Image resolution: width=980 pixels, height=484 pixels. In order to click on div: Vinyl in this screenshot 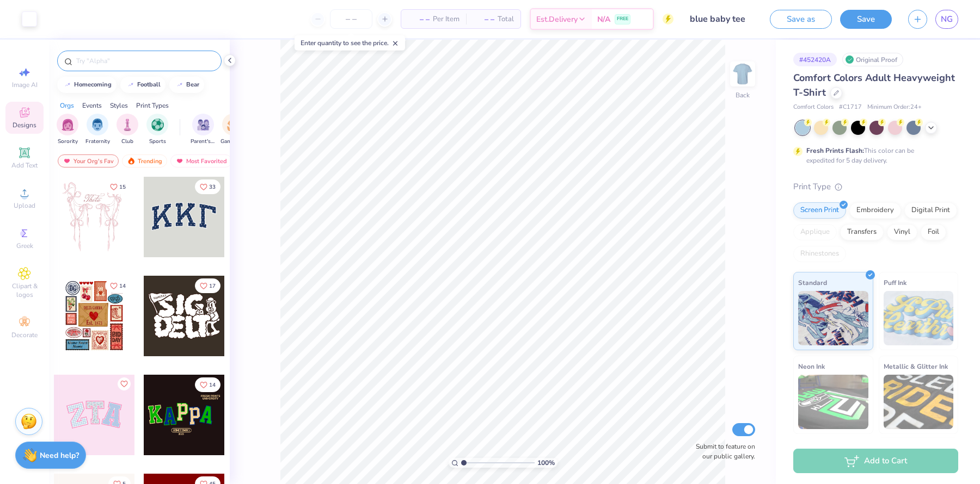, I will do `click(902, 232)`.